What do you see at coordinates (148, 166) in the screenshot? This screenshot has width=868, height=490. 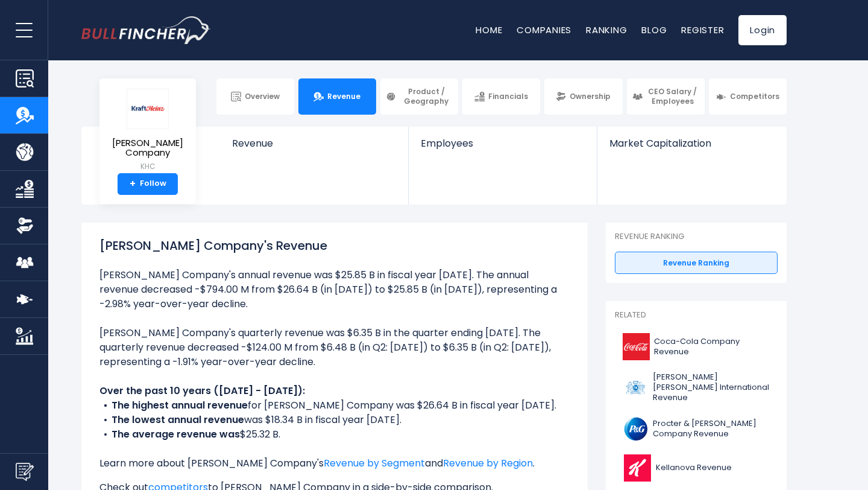 I see `small: KHC` at bounding box center [148, 166].